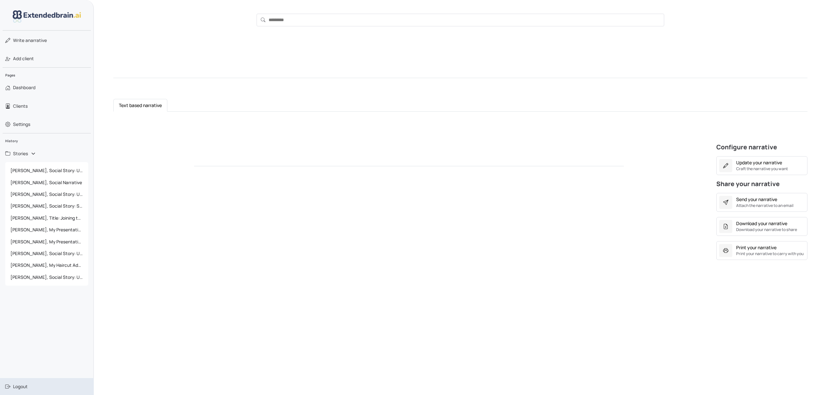  Describe the element at coordinates (762, 202) in the screenshot. I see `button: Send your narrativeAttach the narrative to an email` at that location.